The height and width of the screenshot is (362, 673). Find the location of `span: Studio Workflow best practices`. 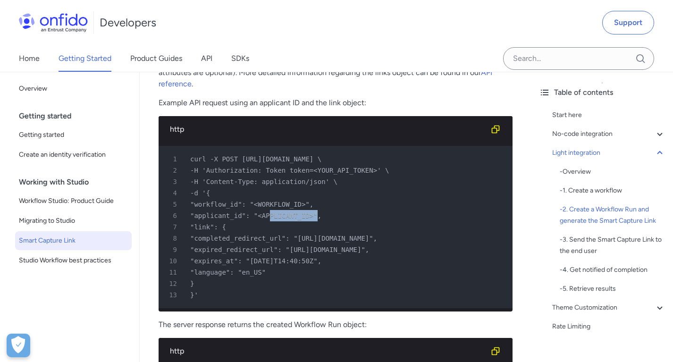

span: Studio Workflow best practices is located at coordinates (73, 260).